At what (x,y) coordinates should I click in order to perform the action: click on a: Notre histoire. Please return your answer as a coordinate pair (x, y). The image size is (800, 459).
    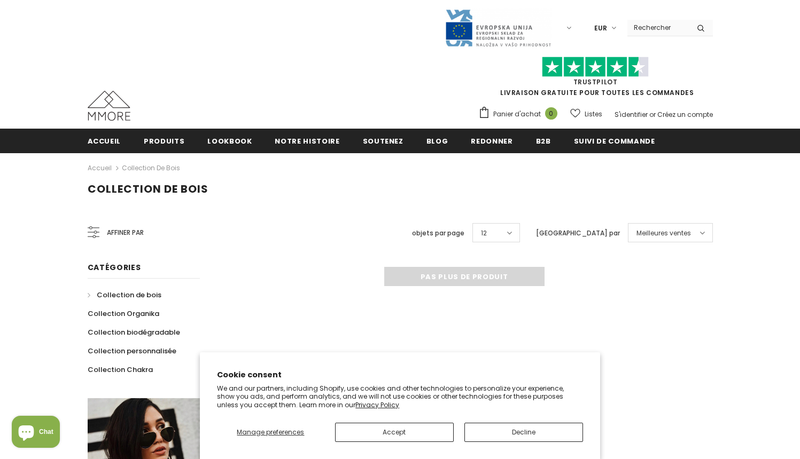
    Looking at the image, I should click on (307, 141).